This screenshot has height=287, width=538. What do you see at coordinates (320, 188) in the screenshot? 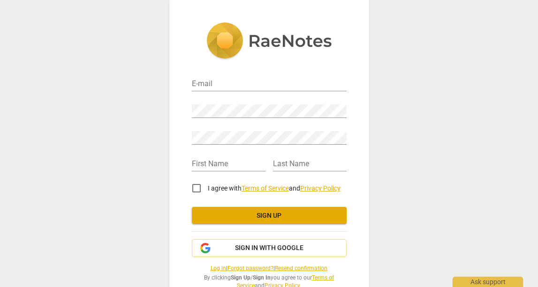
I see `a: Privacy Policy` at bounding box center [320, 188].